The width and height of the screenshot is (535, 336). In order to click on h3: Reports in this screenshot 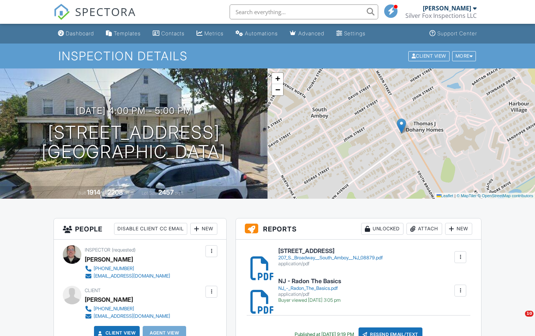, I will do `click(359, 229)`.